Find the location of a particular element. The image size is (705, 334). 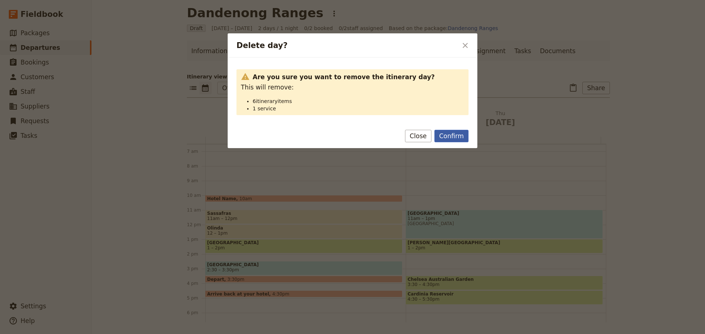

h2: Delete day? is located at coordinates (347, 46).